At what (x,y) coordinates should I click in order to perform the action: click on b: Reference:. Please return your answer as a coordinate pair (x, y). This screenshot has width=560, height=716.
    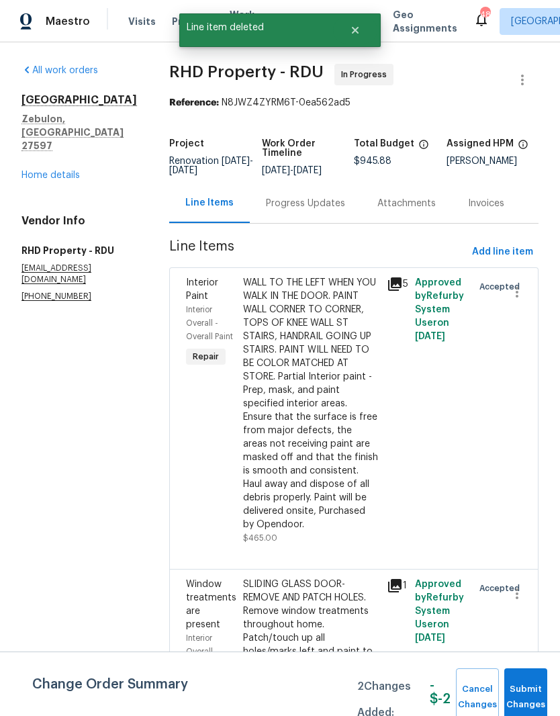
    Looking at the image, I should click on (194, 103).